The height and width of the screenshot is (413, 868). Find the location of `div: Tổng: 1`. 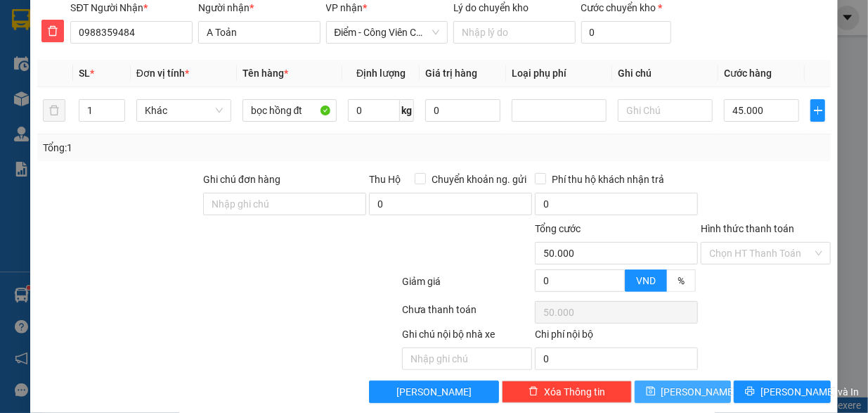

div: Tổng: 1 is located at coordinates (189, 147).